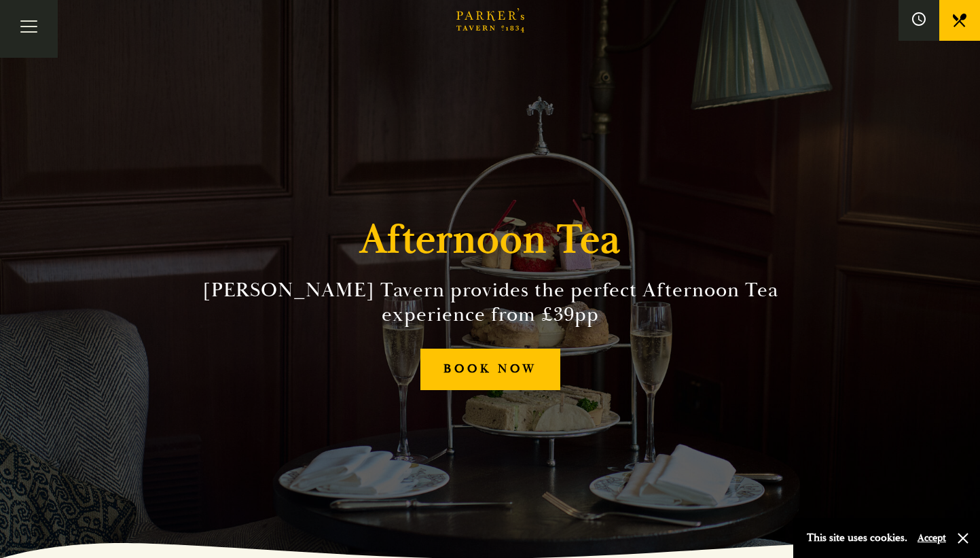 Image resolution: width=980 pixels, height=558 pixels. What do you see at coordinates (490, 240) in the screenshot?
I see `h1: Afternoon Tea` at bounding box center [490, 240].